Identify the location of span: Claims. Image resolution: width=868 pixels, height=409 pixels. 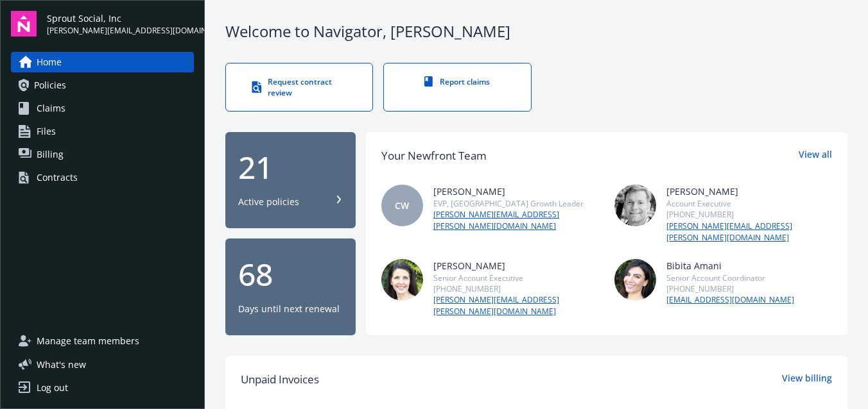
(51, 108).